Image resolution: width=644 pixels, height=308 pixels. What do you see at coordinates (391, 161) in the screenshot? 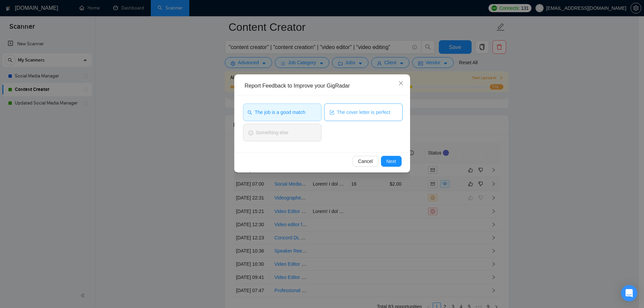
I see `span: Next` at bounding box center [391, 161].